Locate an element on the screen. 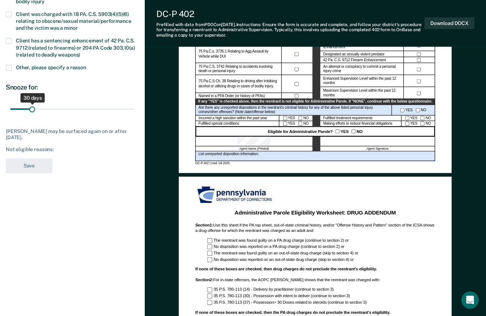  div: DC-P 402 is located at coordinates (290, 14).